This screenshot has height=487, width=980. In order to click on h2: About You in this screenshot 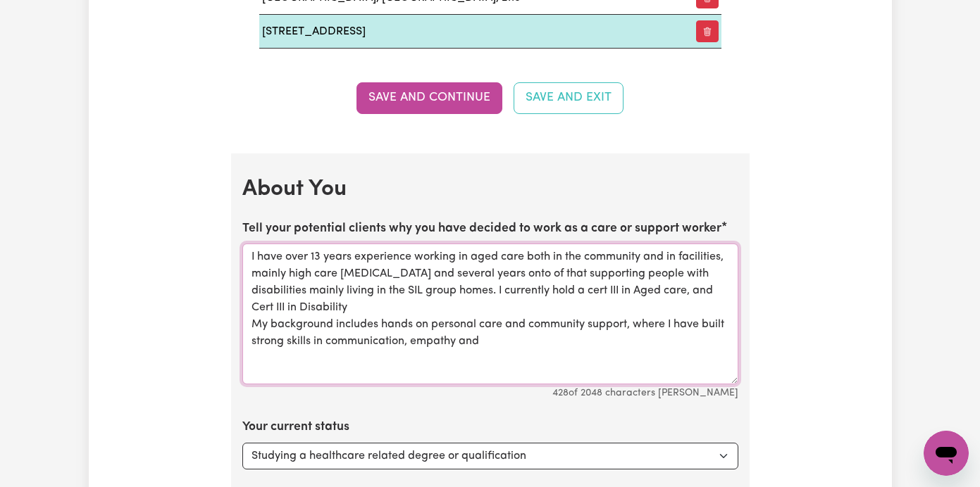, I will do `click(490, 189)`.